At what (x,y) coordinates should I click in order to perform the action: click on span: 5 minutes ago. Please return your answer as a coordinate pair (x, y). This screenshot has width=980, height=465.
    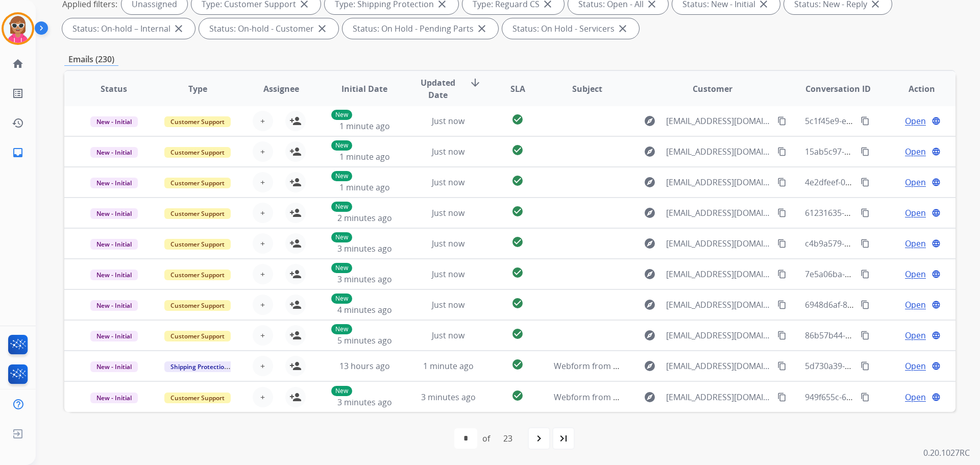
    Looking at the image, I should click on (365, 341).